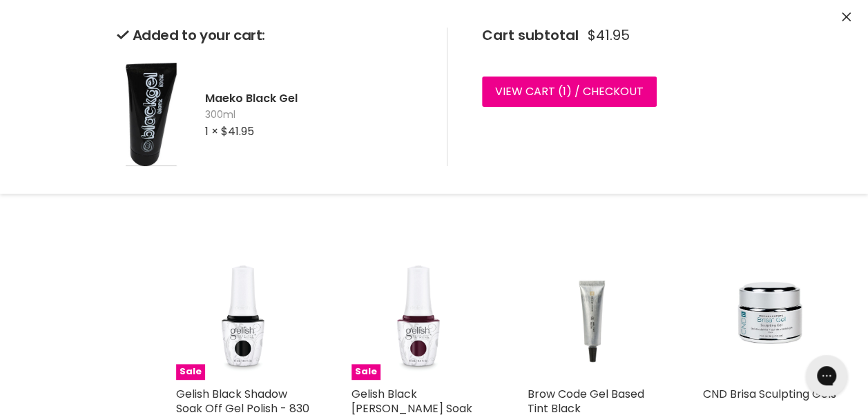 This screenshot has width=868, height=415. What do you see at coordinates (315, 98) in the screenshot?
I see `h2: Maeko Black Gel` at bounding box center [315, 98].